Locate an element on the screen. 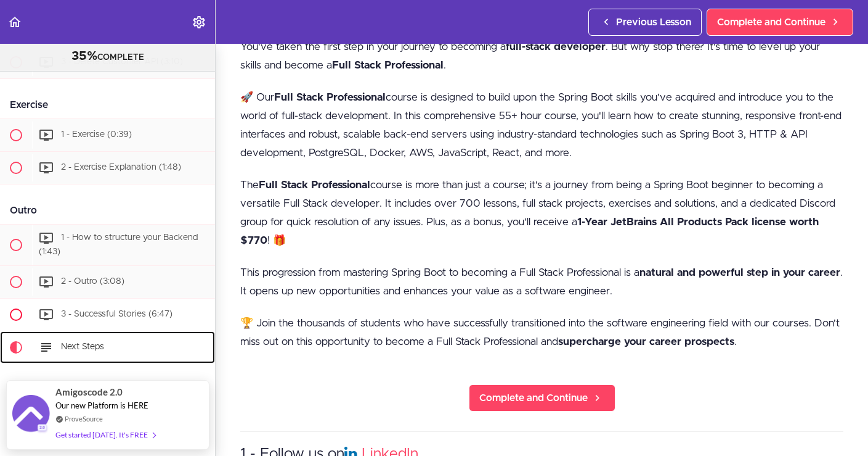 This screenshot has width=868, height=456. span: 2 - Outro (3:08) is located at coordinates (92, 282).